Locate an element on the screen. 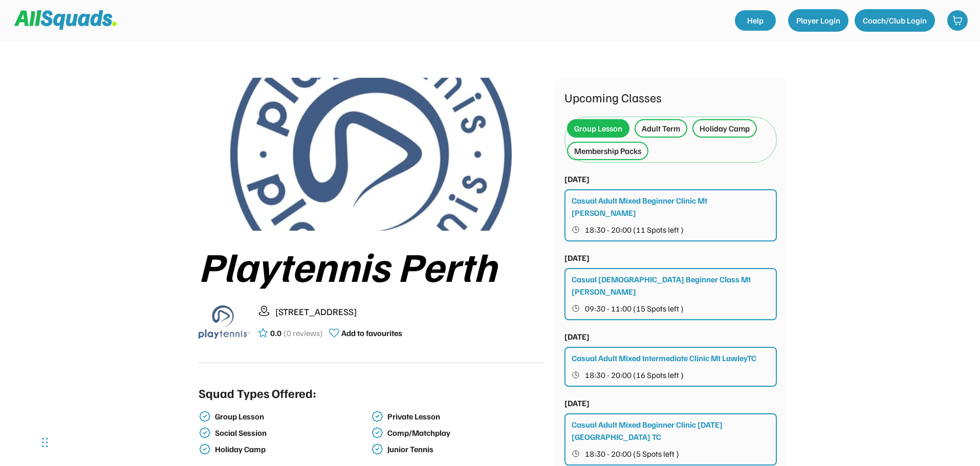 The height and width of the screenshot is (466, 980). div: Adult Term is located at coordinates (660, 128).